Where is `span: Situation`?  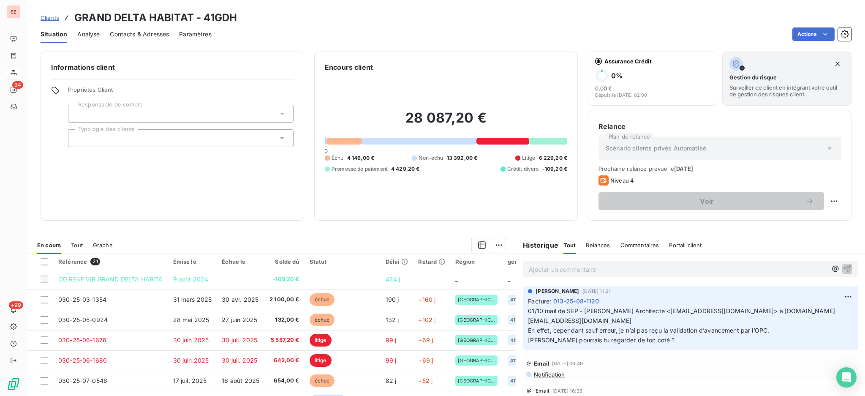
span: Situation is located at coordinates (54, 34).